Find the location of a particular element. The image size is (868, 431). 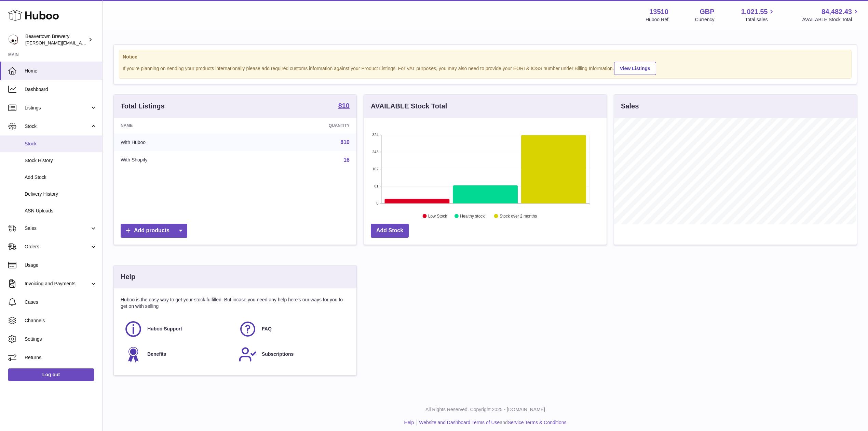

span: Delivery History is located at coordinates (61, 194).